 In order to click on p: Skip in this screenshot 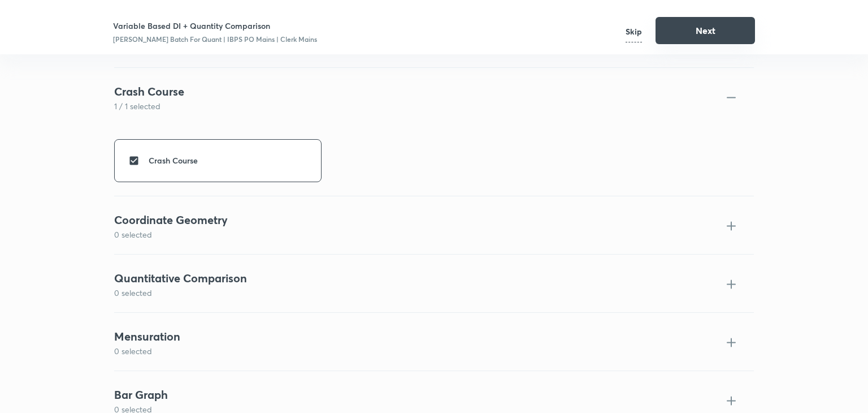, I will do `click(633, 32)`.